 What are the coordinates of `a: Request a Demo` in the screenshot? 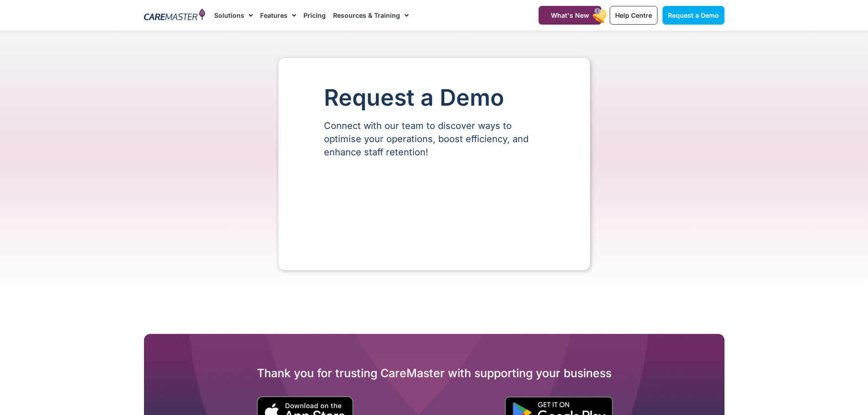 It's located at (693, 15).